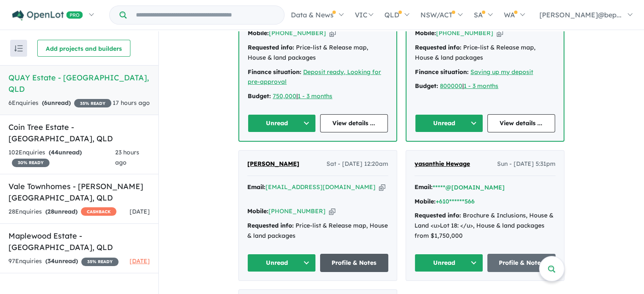 The height and width of the screenshot is (294, 644). I want to click on span: 28, so click(51, 212).